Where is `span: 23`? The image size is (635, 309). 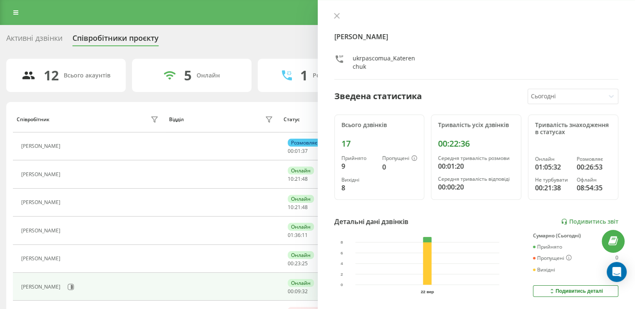 span: 23 is located at coordinates (298, 263).